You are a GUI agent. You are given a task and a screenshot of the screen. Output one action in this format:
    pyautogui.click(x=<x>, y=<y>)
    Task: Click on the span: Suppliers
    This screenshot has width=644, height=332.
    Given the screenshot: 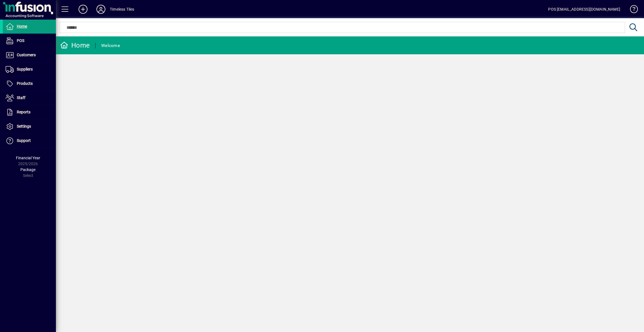 What is the action you would take?
    pyautogui.click(x=24, y=69)
    